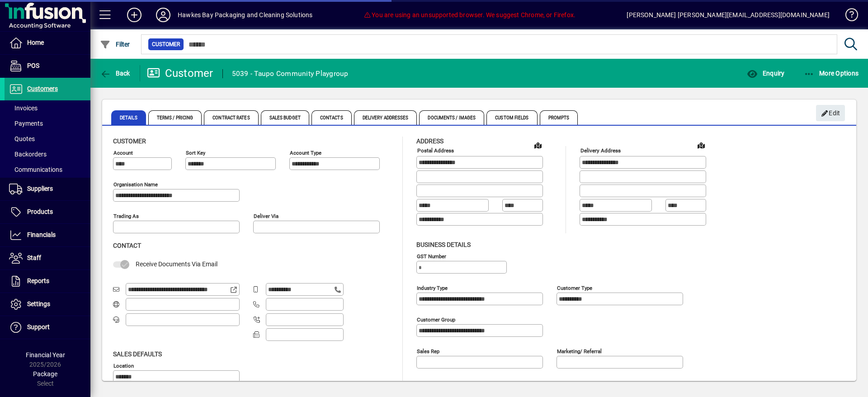 The width and height of the screenshot is (868, 397). I want to click on span: Financials, so click(41, 234).